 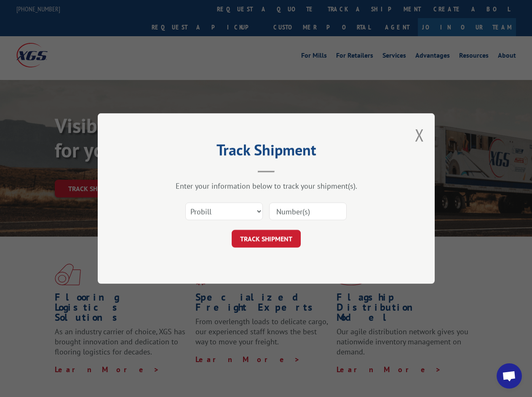 What do you see at coordinates (419, 135) in the screenshot?
I see `button: Close modal` at bounding box center [419, 135].